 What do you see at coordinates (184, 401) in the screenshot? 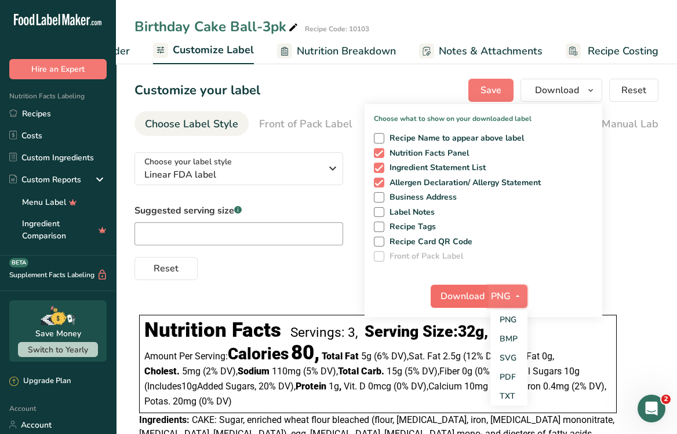
I see `span: 20mg` at bounding box center [184, 401].